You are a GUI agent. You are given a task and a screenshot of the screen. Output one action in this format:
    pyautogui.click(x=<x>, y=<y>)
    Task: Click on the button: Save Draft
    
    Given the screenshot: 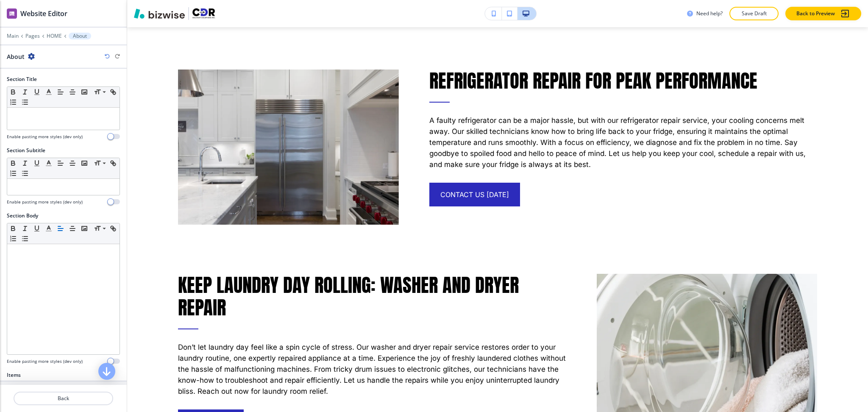 What is the action you would take?
    pyautogui.click(x=754, y=13)
    